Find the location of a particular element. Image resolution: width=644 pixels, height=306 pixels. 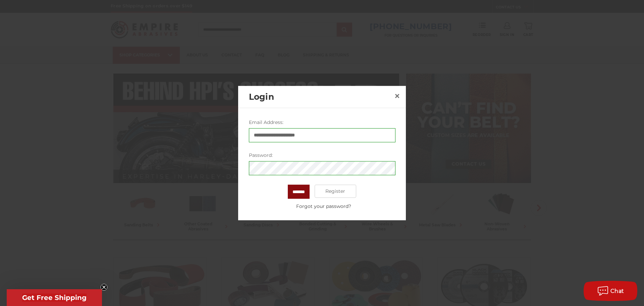

span: Get Free Shipping is located at coordinates (54, 298).